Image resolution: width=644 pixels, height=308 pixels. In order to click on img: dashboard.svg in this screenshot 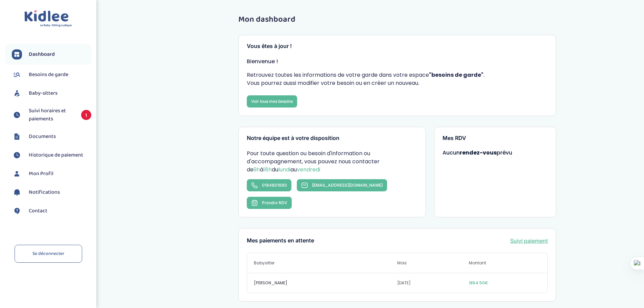, I will do `click(17, 54)`.